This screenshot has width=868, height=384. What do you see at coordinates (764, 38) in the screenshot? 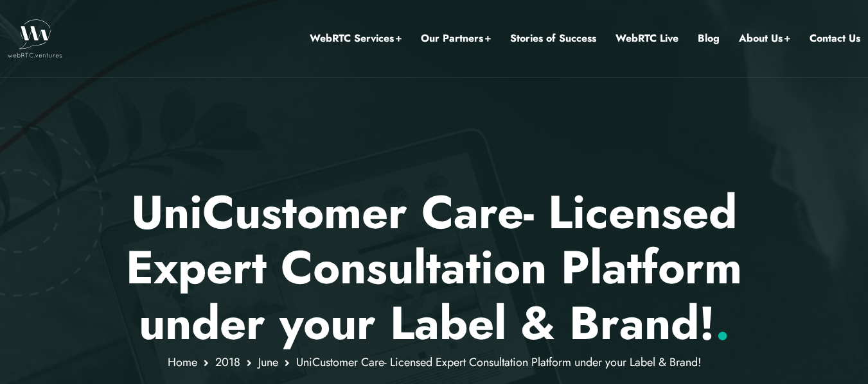
I see `a: About Us` at bounding box center [764, 38].